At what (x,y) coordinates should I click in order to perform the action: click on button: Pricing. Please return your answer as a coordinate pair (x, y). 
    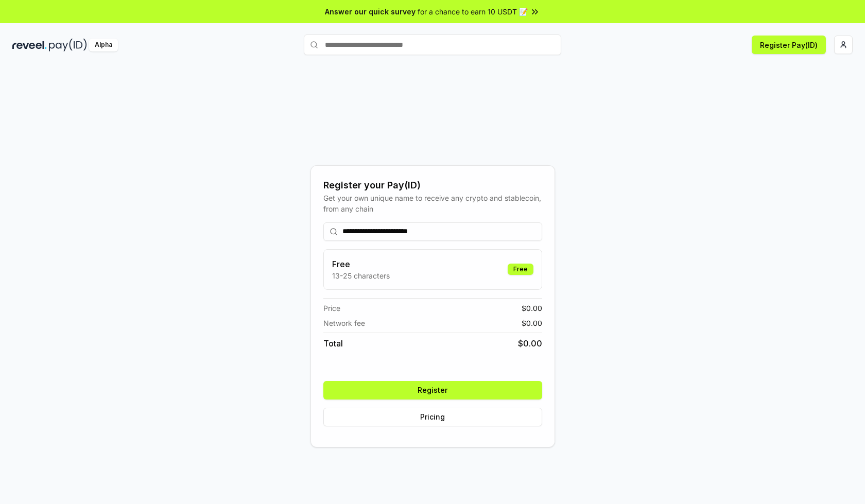
    Looking at the image, I should click on (433, 417).